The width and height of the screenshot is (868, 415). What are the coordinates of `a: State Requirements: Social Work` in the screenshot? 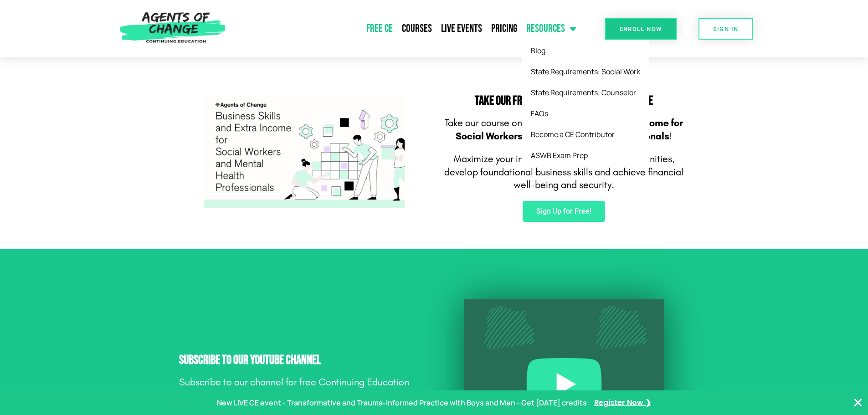 It's located at (586, 72).